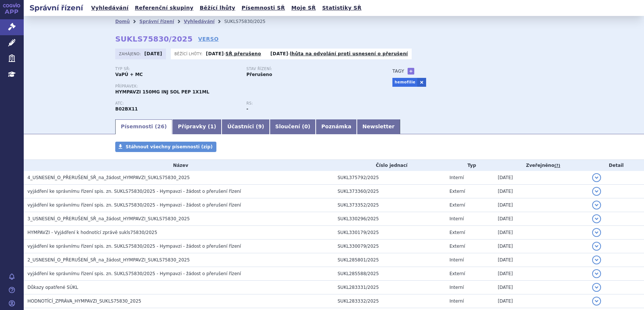 The image size is (644, 310). What do you see at coordinates (390, 287) in the screenshot?
I see `td: SUKL283331/2025` at bounding box center [390, 287].